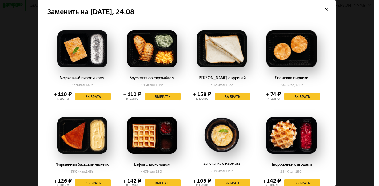 This screenshot has width=379, height=186. Describe the element at coordinates (202, 94) in the screenshot. I see `div: + 158 ₽` at that location.